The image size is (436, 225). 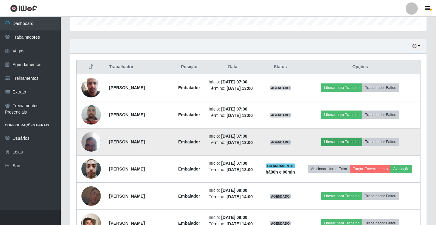 I want to click on img: 1722619557508.jpeg, so click(x=91, y=141).